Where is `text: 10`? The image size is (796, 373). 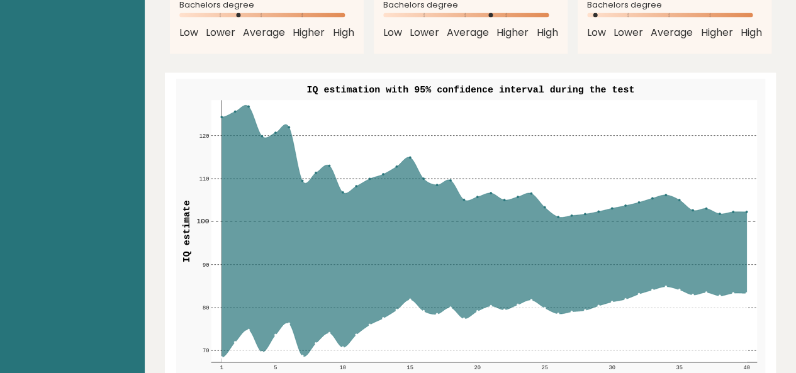
text: 10 is located at coordinates (342, 368).